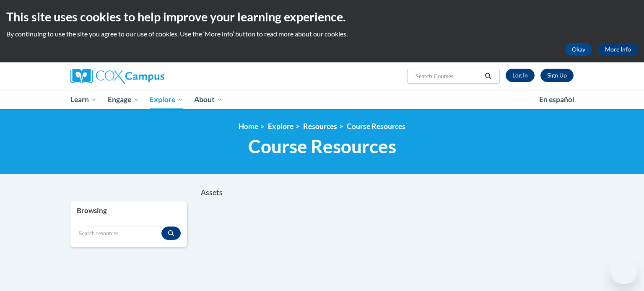 The width and height of the screenshot is (644, 291). Describe the element at coordinates (128, 210) in the screenshot. I see `h3: Browsing` at that location.